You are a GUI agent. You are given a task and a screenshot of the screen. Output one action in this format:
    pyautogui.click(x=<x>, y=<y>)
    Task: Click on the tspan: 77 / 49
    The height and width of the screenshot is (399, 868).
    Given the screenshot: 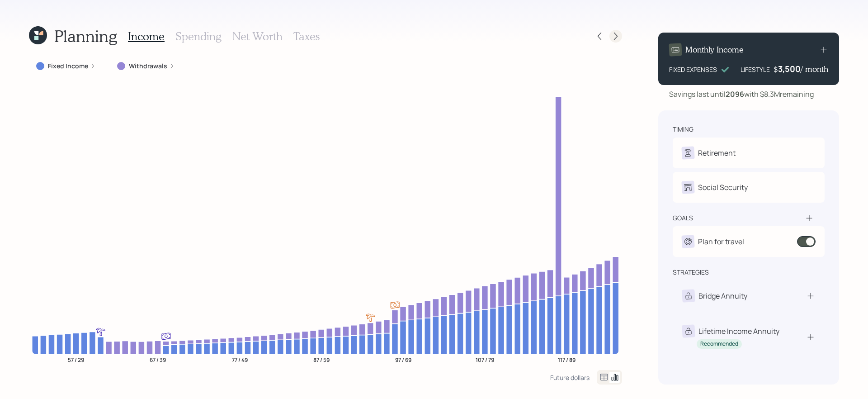 What is the action you would take?
    pyautogui.click(x=240, y=359)
    